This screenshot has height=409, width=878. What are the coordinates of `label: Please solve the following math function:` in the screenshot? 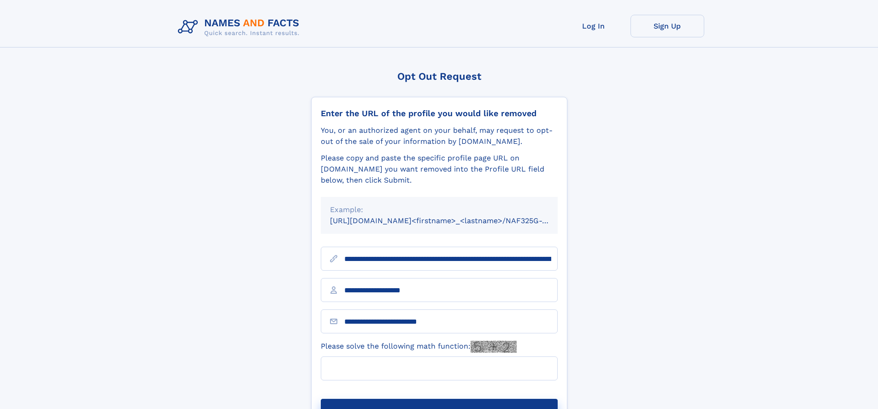 It's located at (419, 347).